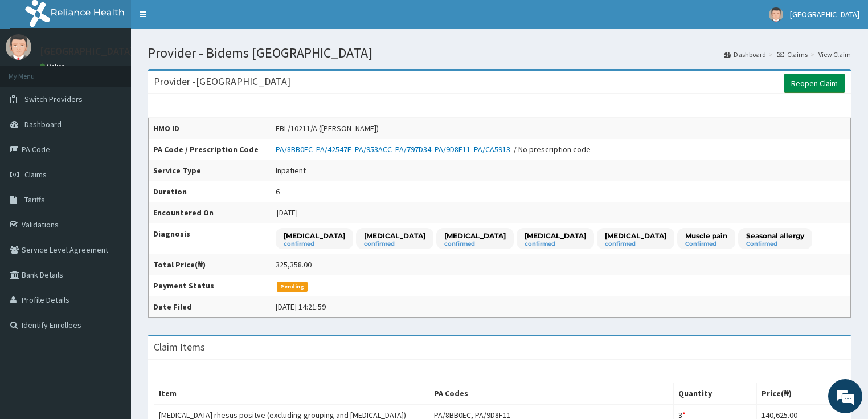  I want to click on a: PA/CA5913, so click(494, 149).